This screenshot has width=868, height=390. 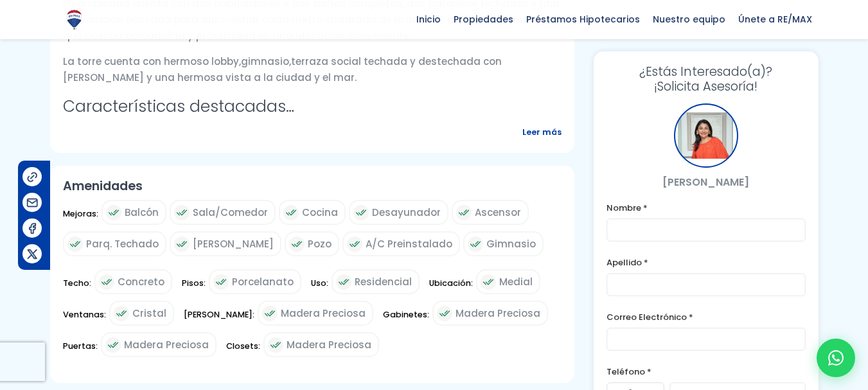 What do you see at coordinates (428, 19) in the screenshot?
I see `span: Inicio` at bounding box center [428, 19].